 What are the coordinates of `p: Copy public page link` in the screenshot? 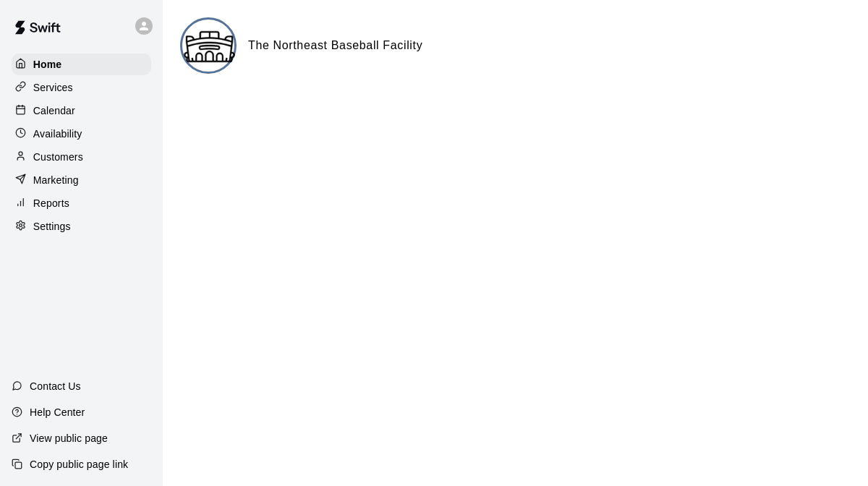 It's located at (78, 464).